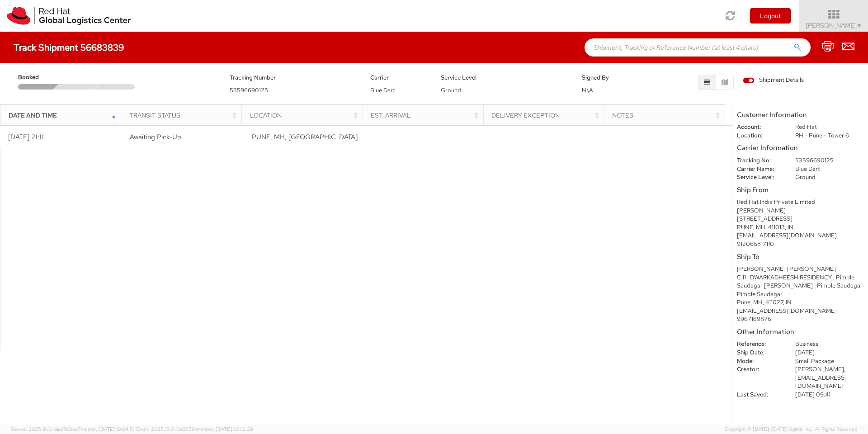 The width and height of the screenshot is (868, 434). I want to click on div: Est. Arrival, so click(425, 115).